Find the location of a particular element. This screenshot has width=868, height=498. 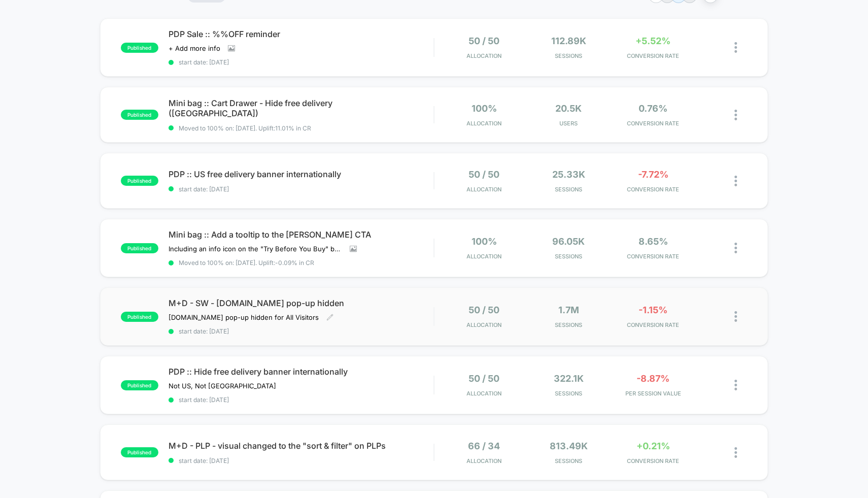

span: 1.7M is located at coordinates (569, 310).